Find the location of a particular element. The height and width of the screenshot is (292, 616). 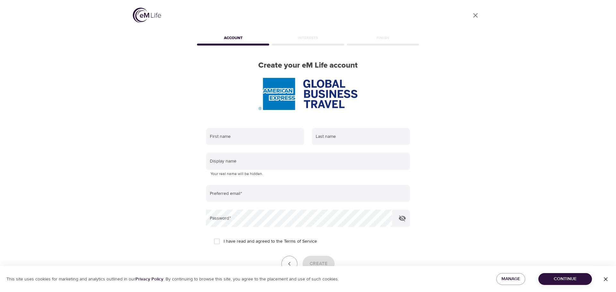

span: I have read and agreed to the is located at coordinates (270, 242).